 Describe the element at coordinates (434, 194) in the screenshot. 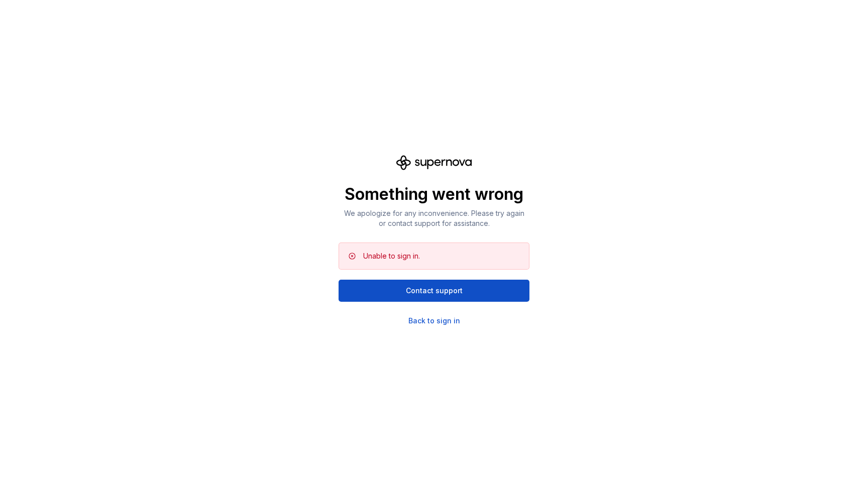

I see `p: Something went wrong` at that location.